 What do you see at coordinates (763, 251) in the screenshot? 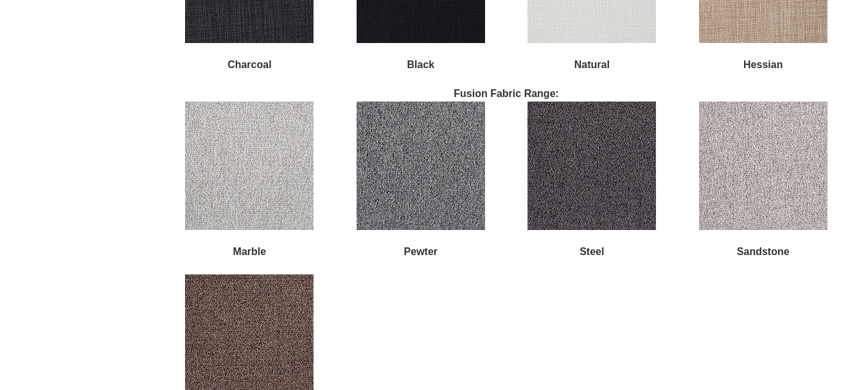
I see `b: Sandstone` at bounding box center [763, 251].